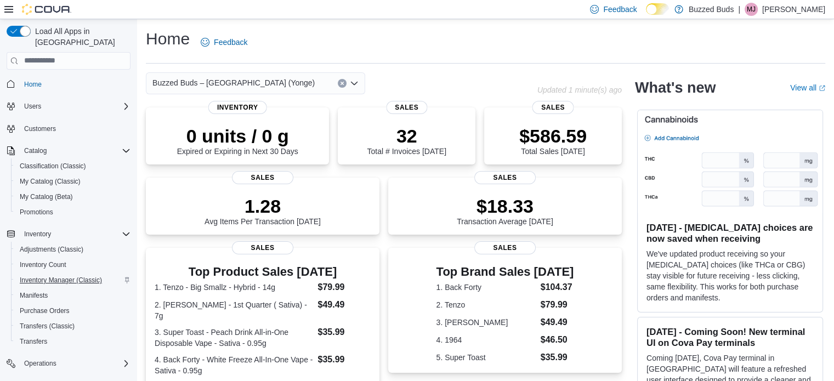 Image resolution: width=834 pixels, height=381 pixels. What do you see at coordinates (33, 295) in the screenshot?
I see `a: Manifests` at bounding box center [33, 295].